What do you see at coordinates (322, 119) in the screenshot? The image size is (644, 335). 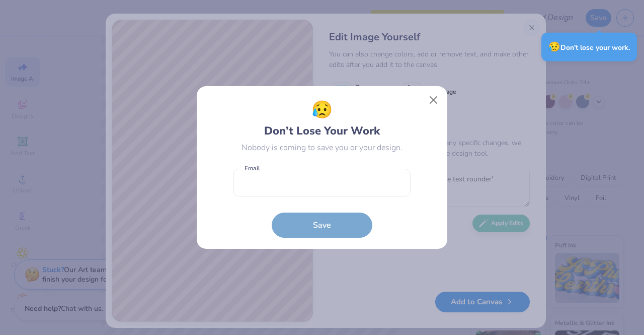 I see `div: Don’t Lose Your Work` at bounding box center [322, 119].